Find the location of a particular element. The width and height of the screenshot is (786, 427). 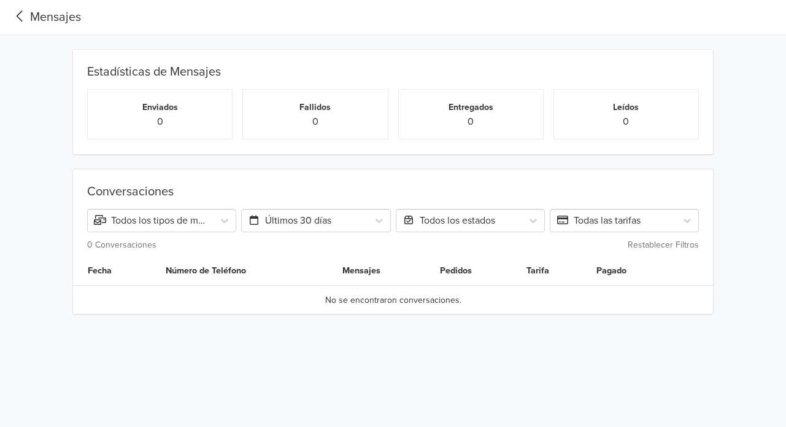

small: Enviados is located at coordinates (160, 107).